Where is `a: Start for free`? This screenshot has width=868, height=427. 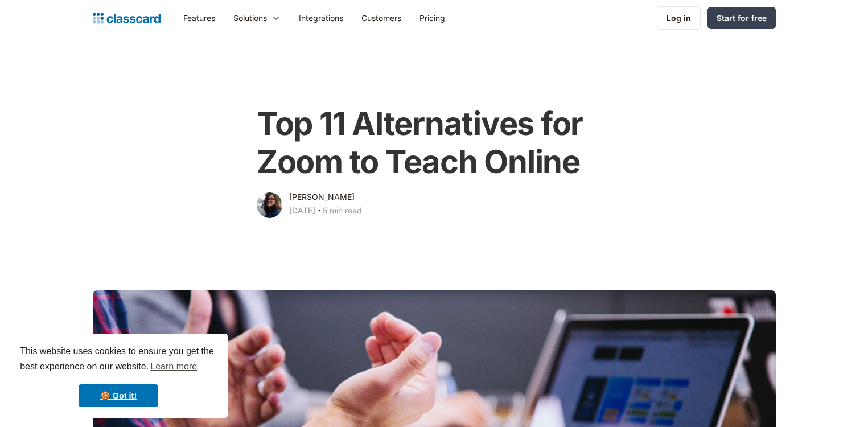 a: Start for free is located at coordinates (741, 17).